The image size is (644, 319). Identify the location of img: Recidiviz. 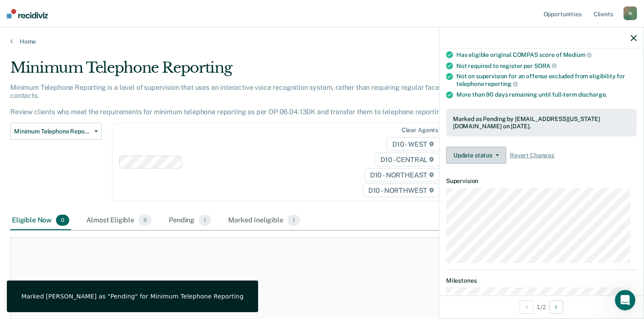
(28, 14).